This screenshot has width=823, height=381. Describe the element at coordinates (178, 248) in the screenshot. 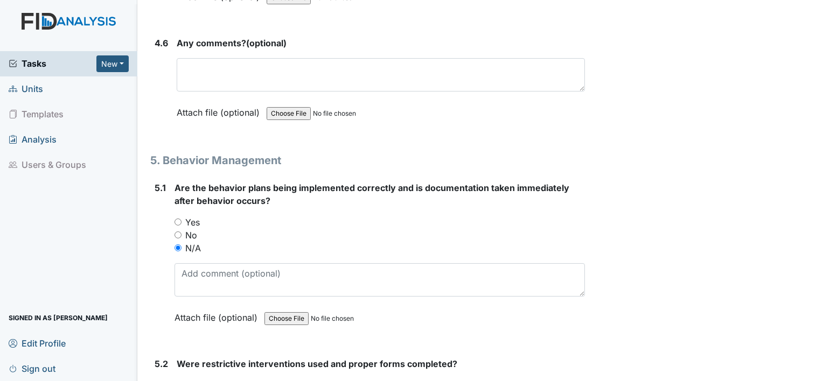

I see `input: N/A` at that location.